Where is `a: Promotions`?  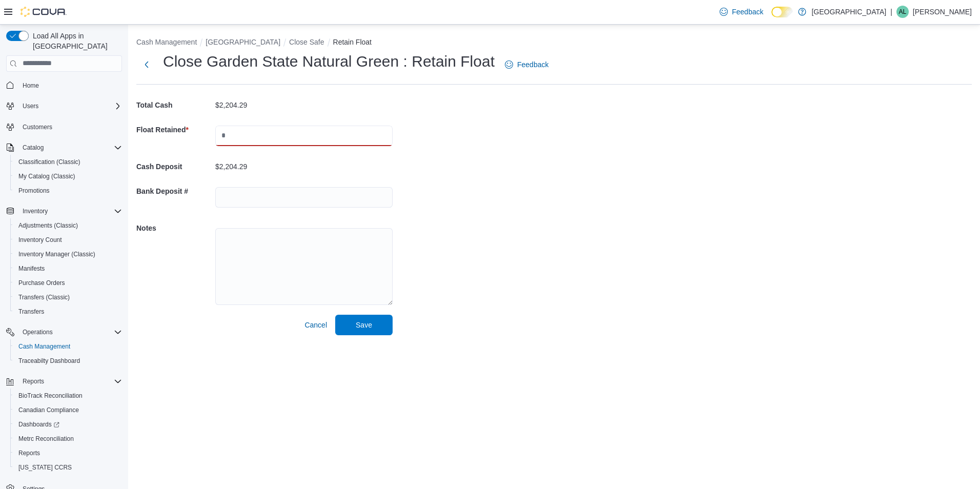
a: Promotions is located at coordinates (34, 191).